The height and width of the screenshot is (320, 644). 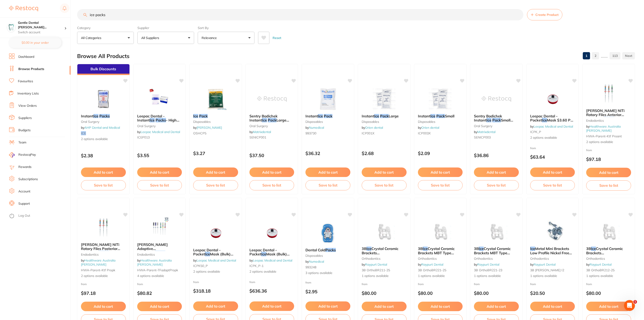 I want to click on b: Leepac Dental - Instant Ice Packs - High Quality Dental Product, so click(x=160, y=118).